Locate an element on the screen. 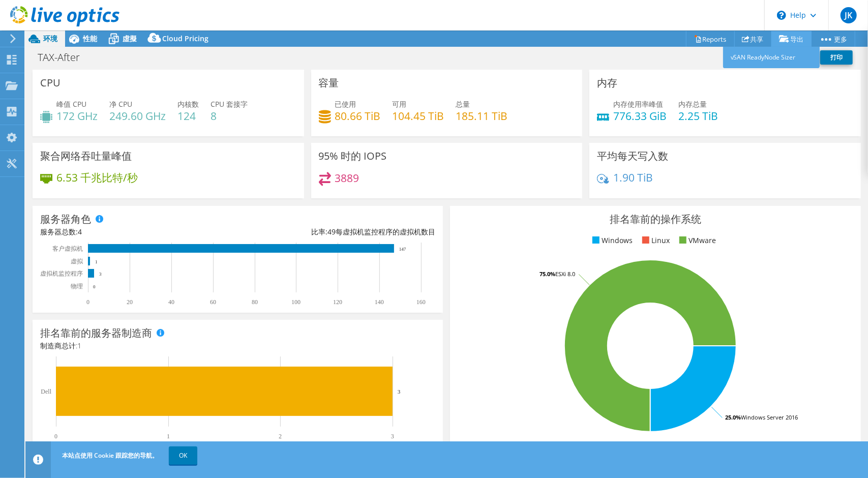  li: Linux is located at coordinates (655, 241).